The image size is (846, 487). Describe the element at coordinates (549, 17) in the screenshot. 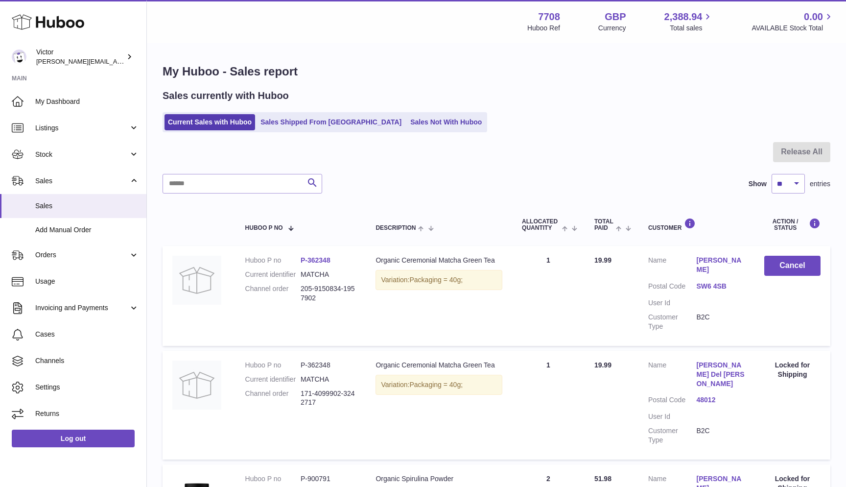

I see `strong: 7708` at that location.